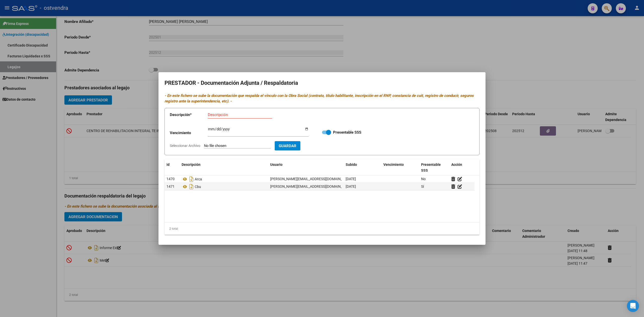 The image size is (644, 317). Describe the element at coordinates (351, 165) in the screenshot. I see `span: Subido` at that location.